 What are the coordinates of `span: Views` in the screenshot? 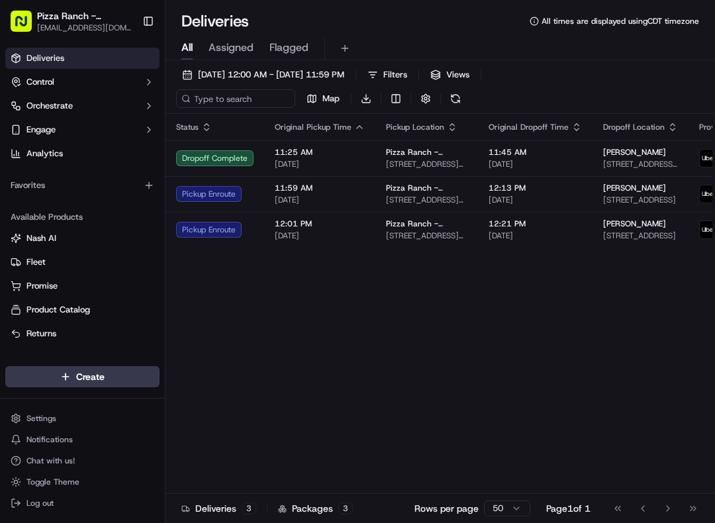 It's located at (457, 75).